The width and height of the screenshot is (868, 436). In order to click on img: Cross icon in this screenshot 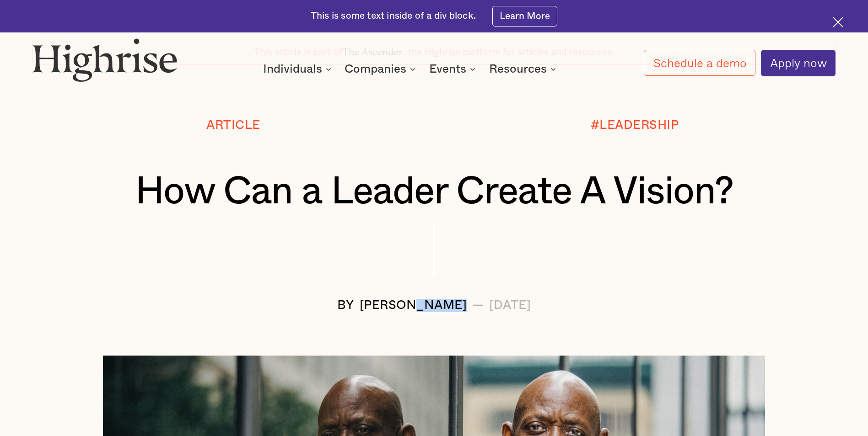, I will do `click(837, 22)`.